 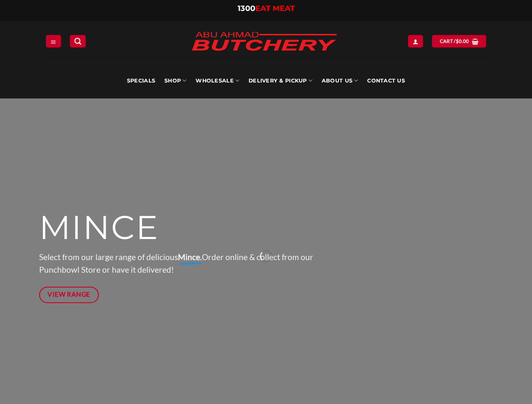 I want to click on a: About Us, so click(x=340, y=81).